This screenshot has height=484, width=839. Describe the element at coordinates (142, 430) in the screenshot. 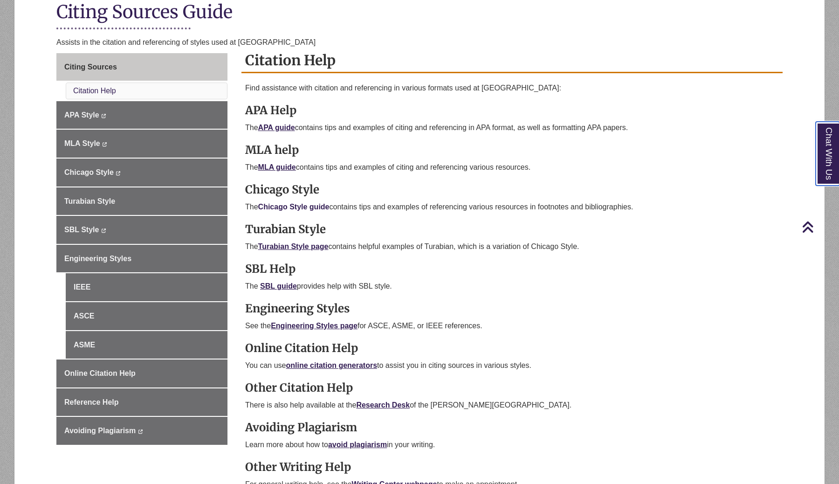

I see `a: Avoiding Plagiarism` at that location.